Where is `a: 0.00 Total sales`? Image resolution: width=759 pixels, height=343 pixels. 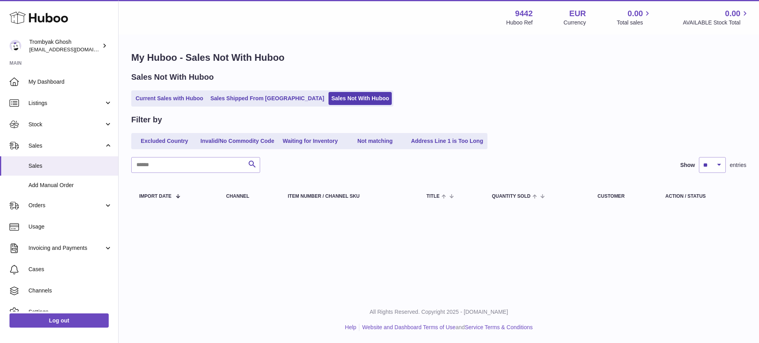
a: 0.00 Total sales is located at coordinates (634, 17).